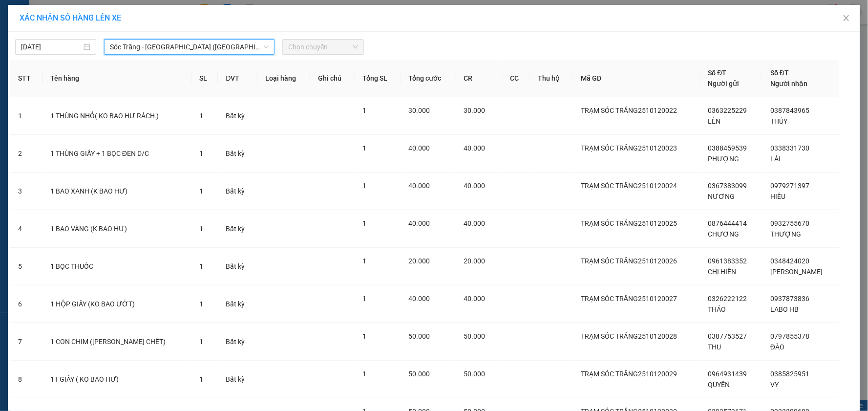 The width and height of the screenshot is (868, 411). What do you see at coordinates (790, 336) in the screenshot?
I see `span: 0797855378` at bounding box center [790, 336].